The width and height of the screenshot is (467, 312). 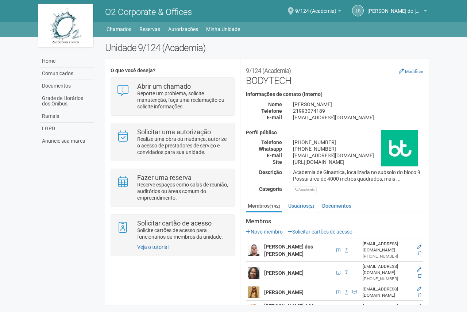 What do you see at coordinates (358, 111) in the screenshot?
I see `div: 21993074189` at bounding box center [358, 111].